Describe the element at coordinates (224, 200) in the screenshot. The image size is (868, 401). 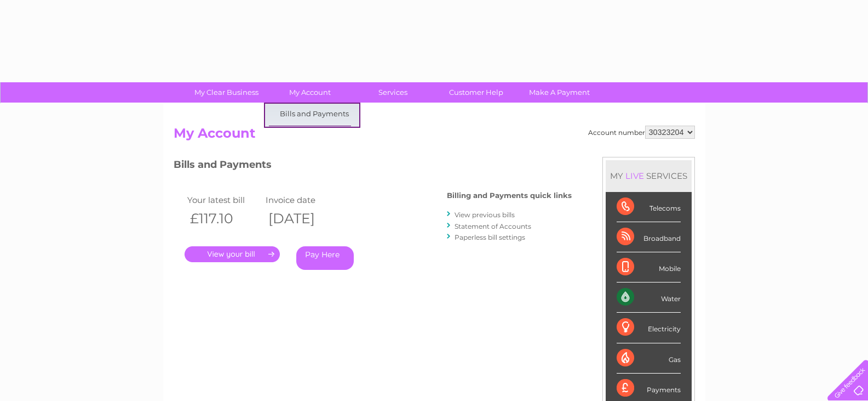
I see `td: Your latest bill` at that location.